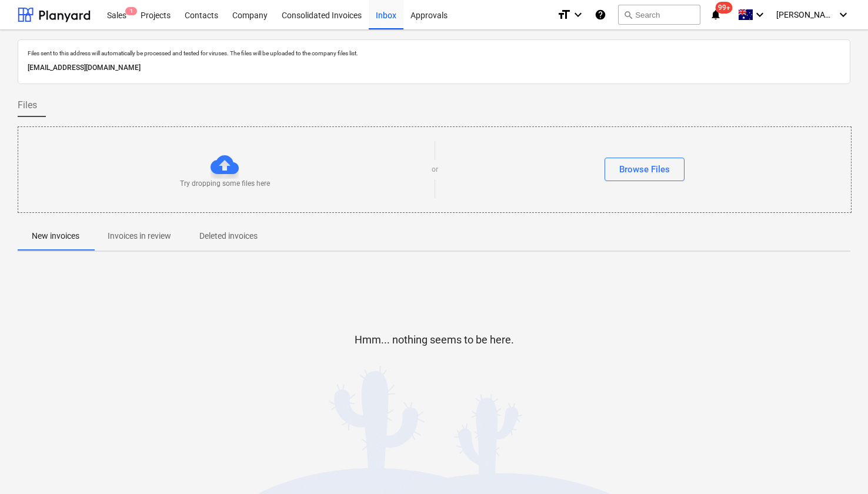 The height and width of the screenshot is (494, 868). What do you see at coordinates (434, 340) in the screenshot?
I see `p: Hmm... nothing seems to be here.` at bounding box center [434, 340].